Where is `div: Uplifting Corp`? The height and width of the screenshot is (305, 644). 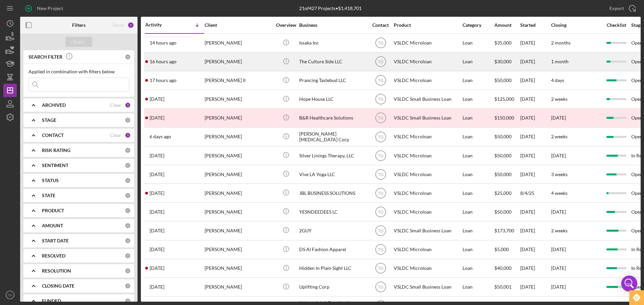 div: Uplifting Corp is located at coordinates (333, 287).